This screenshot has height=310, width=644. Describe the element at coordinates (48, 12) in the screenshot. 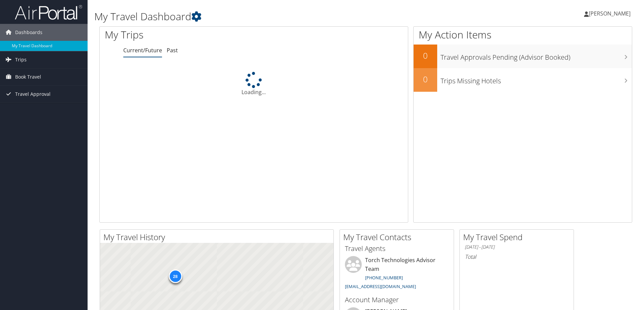

I see `img: airportal-logo.png` at that location.